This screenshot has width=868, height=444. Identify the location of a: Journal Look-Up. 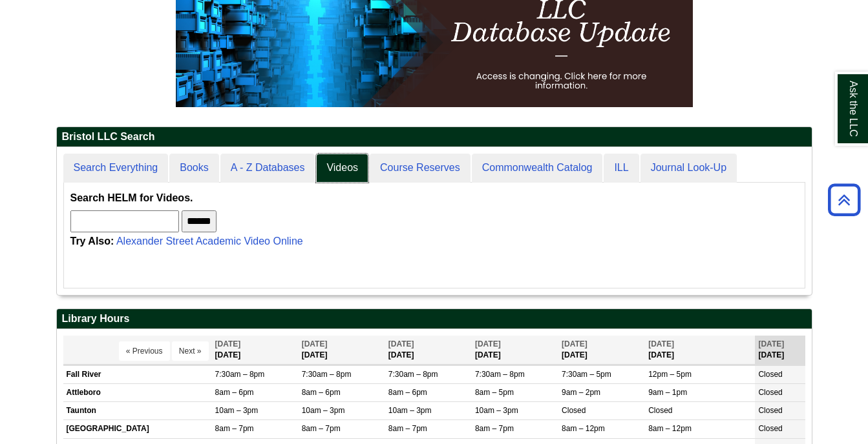
(689, 168).